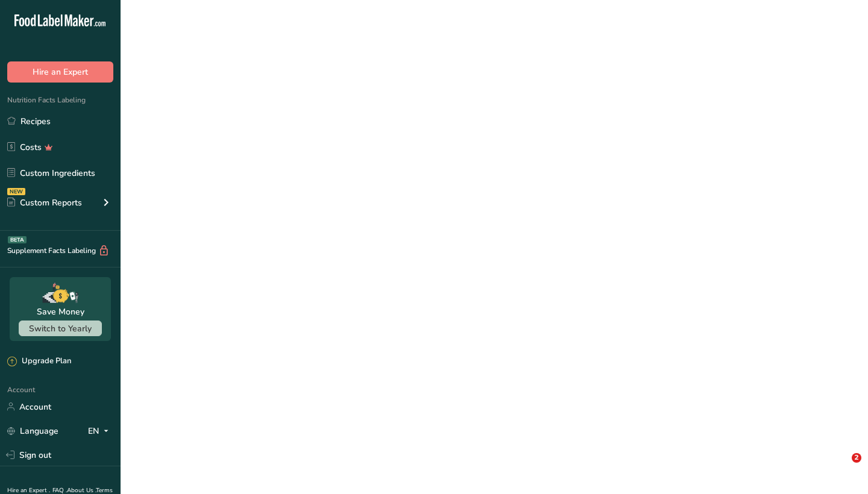 This screenshot has width=868, height=494. I want to click on span: Switch to Yearly, so click(60, 328).